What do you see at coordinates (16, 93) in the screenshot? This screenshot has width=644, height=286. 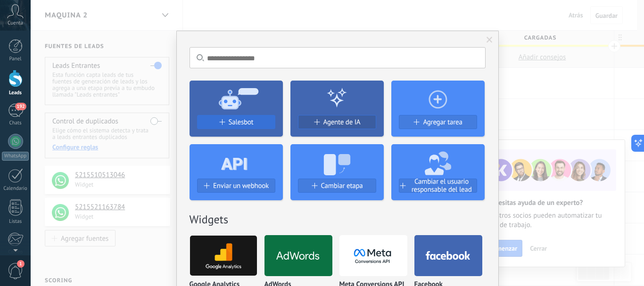 I see `div: Leads` at bounding box center [16, 93].